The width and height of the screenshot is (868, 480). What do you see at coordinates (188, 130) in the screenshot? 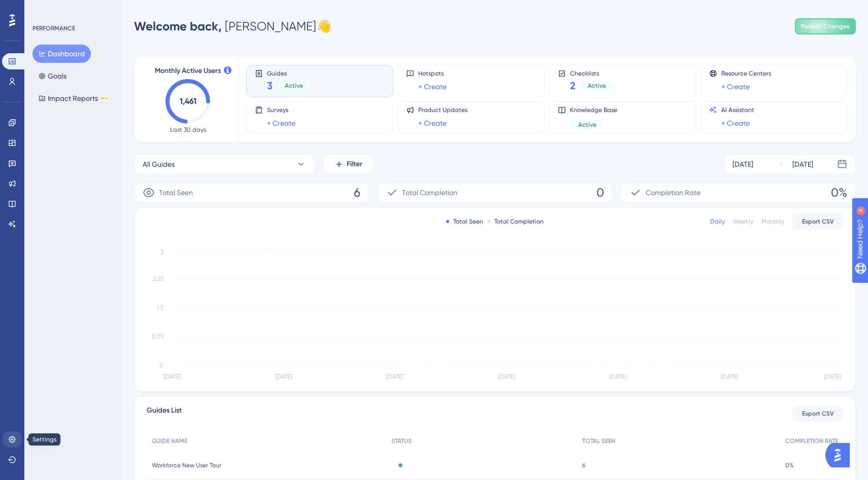
I see `span: Last 30 days` at bounding box center [188, 130].